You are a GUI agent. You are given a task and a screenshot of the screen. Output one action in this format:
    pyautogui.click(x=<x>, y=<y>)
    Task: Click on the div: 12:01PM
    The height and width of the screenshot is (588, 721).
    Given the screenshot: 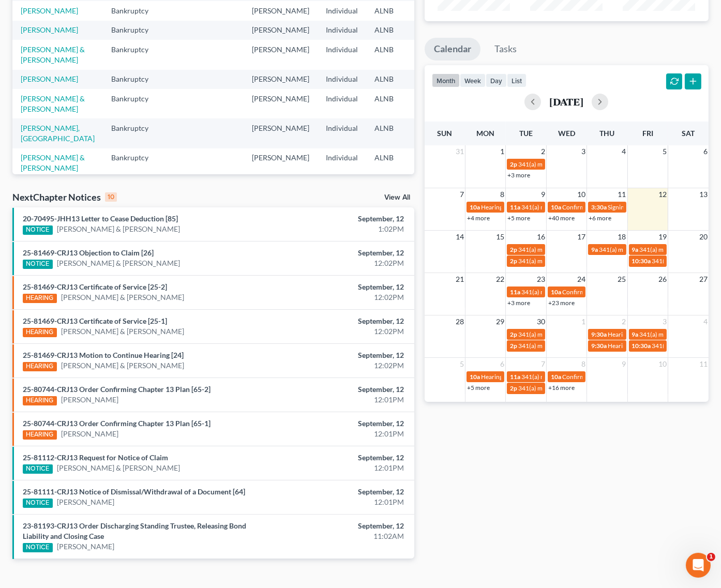 What is the action you would take?
    pyautogui.click(x=344, y=434)
    